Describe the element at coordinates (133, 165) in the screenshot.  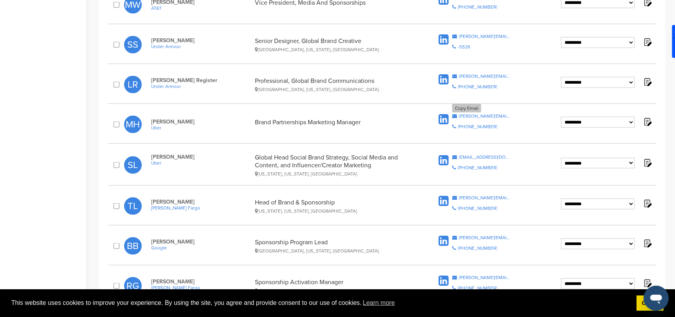
I see `span: SL` at that location.